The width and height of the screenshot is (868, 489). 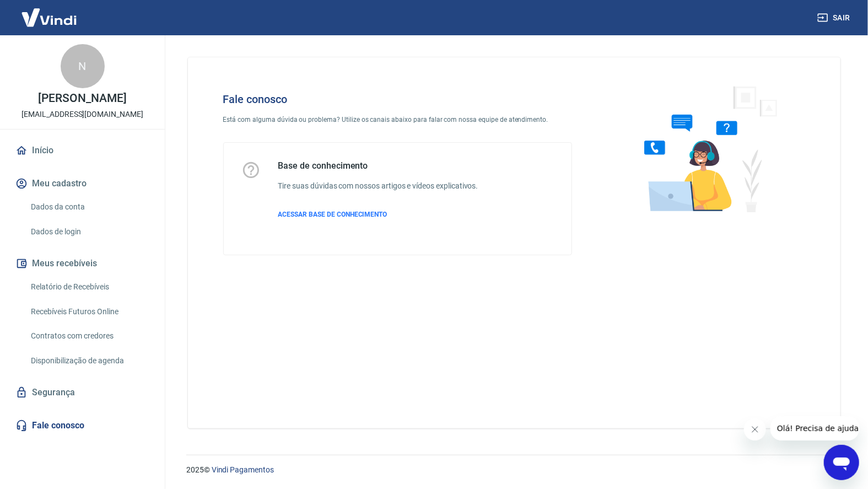 I want to click on a: Vindi Pagamentos, so click(x=242, y=470).